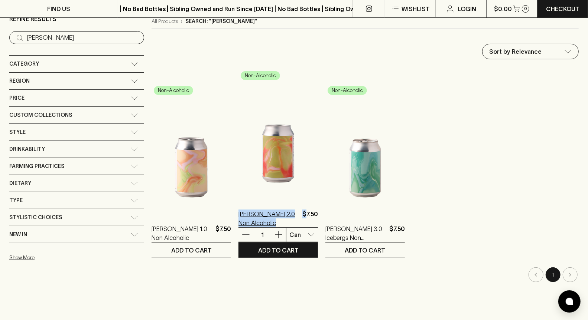 The width and height of the screenshot is (588, 320). What do you see at coordinates (530, 52) in the screenshot?
I see `div: Sort by Relevance` at bounding box center [530, 52].